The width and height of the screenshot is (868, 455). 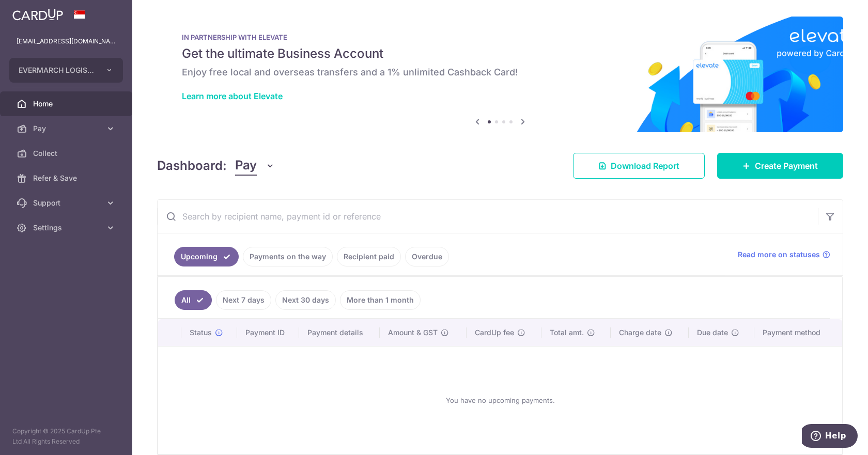 I want to click on p: IN PARTNERSHIP WITH ELEVATE, so click(x=500, y=37).